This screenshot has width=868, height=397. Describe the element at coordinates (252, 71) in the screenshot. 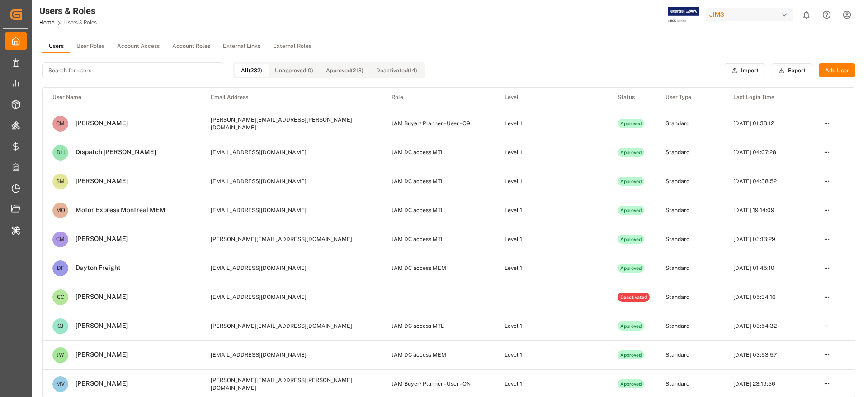

I see `button: All (232)` at that location.